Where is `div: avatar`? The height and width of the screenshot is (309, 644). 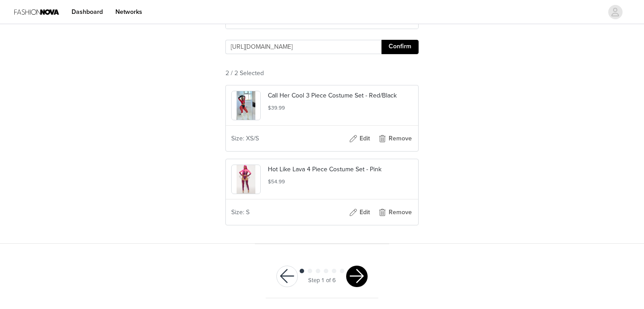 div: avatar is located at coordinates (615, 12).